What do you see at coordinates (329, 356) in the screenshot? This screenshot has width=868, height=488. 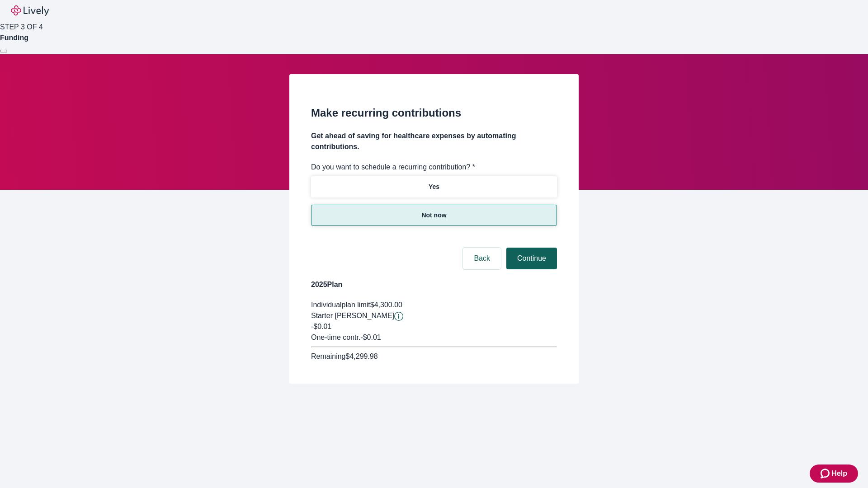 I see `span: Remaining` at bounding box center [329, 356].